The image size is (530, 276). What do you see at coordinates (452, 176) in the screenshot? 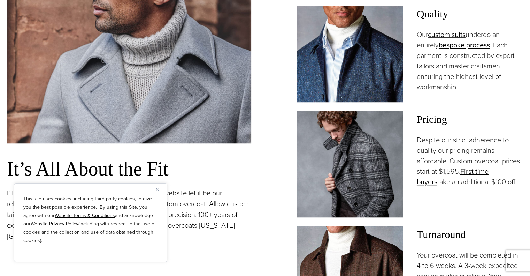
I see `a: First time buyers` at bounding box center [452, 176].